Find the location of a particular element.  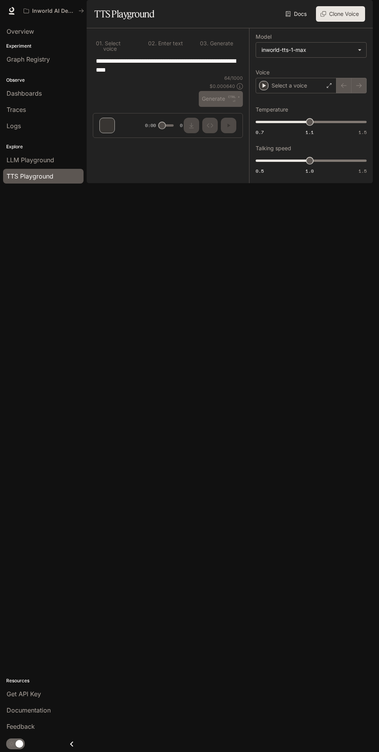

p: Select a voice is located at coordinates (290, 86).